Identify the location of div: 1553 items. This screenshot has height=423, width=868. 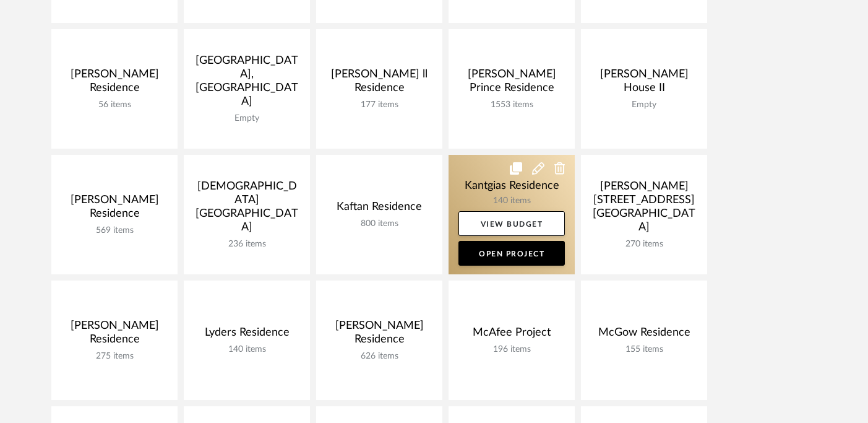
(512, 104).